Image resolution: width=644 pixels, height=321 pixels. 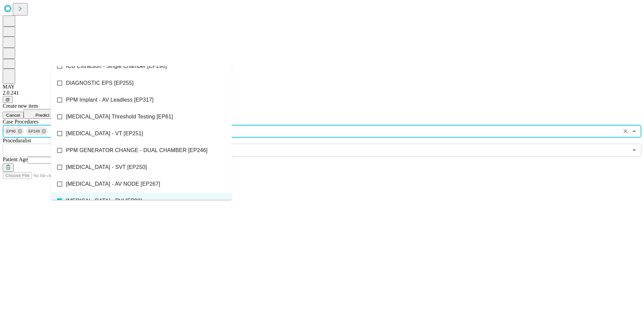 I want to click on span: Predict, so click(x=42, y=115).